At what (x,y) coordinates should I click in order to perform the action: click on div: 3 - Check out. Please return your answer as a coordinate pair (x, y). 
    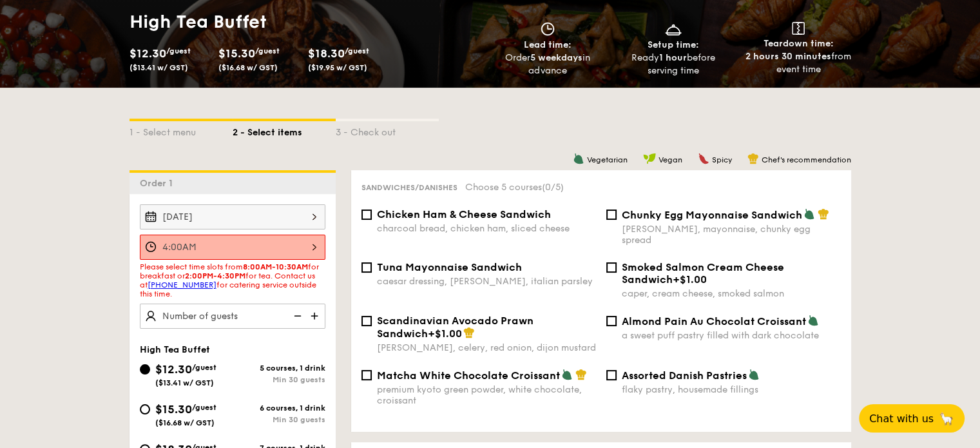
    Looking at the image, I should click on (387, 130).